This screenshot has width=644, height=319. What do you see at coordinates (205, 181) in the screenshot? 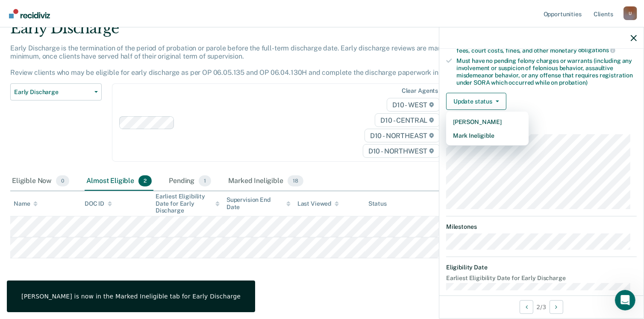
I see `span: 1` at bounding box center [205, 181].